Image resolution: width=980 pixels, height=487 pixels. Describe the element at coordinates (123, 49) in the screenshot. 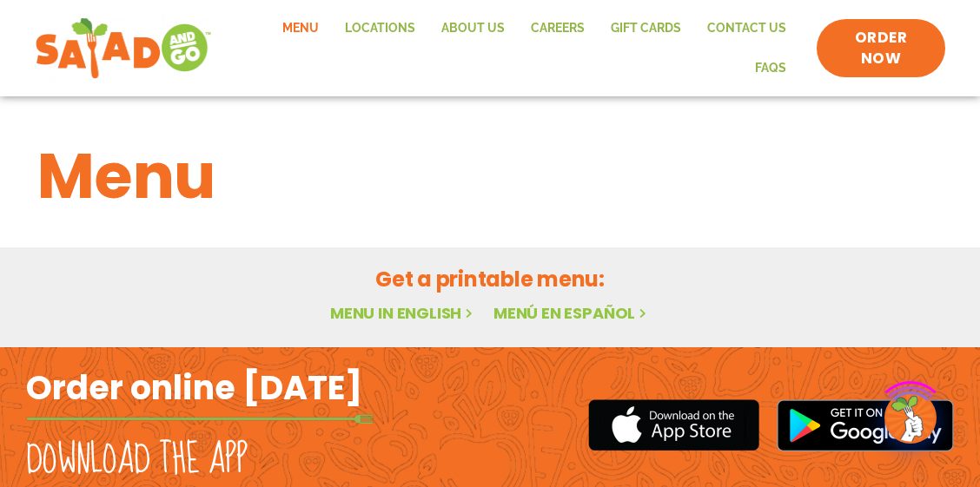

I see `img: new-SAG-logo-768×292` at that location.